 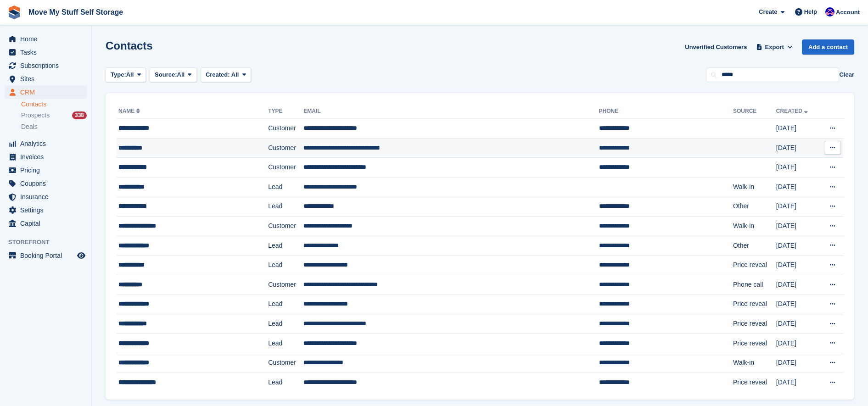 What do you see at coordinates (225, 75) in the screenshot?
I see `button: Created: All` at bounding box center [225, 75].